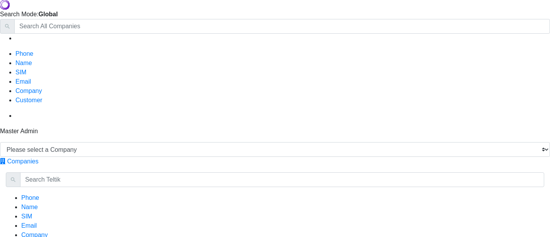 The width and height of the screenshot is (550, 237). Describe the element at coordinates (22, 161) in the screenshot. I see `span: Companies` at that location.